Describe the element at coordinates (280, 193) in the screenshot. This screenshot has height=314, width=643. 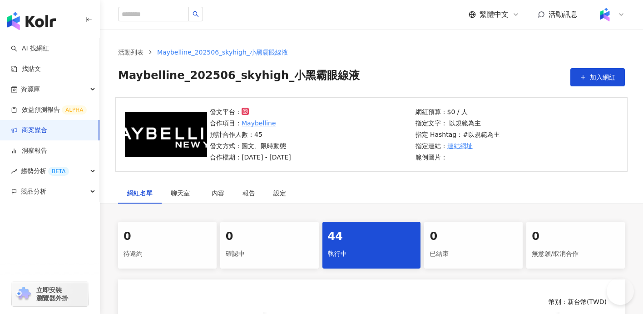
I see `div: 設定` at that location.